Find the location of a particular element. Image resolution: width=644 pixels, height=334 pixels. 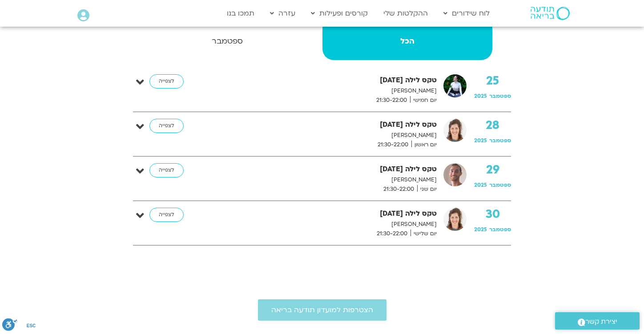

span: יום חמישי is located at coordinates (424, 100).